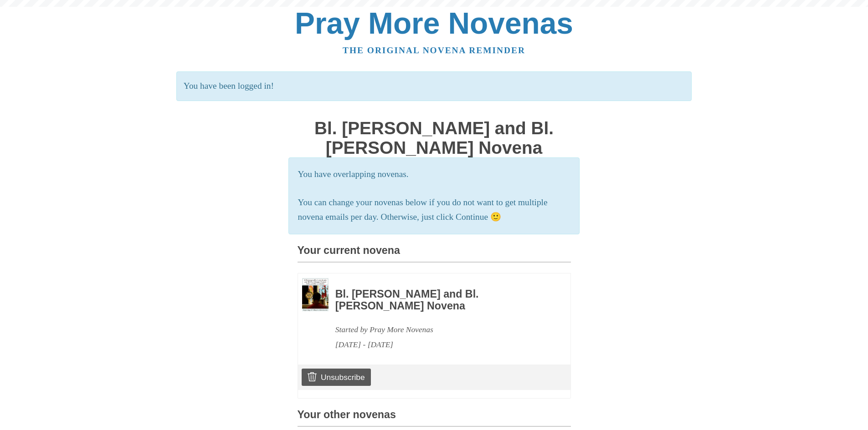 The height and width of the screenshot is (430, 868). What do you see at coordinates (336, 377) in the screenshot?
I see `a: Unsubscribe` at bounding box center [336, 377].